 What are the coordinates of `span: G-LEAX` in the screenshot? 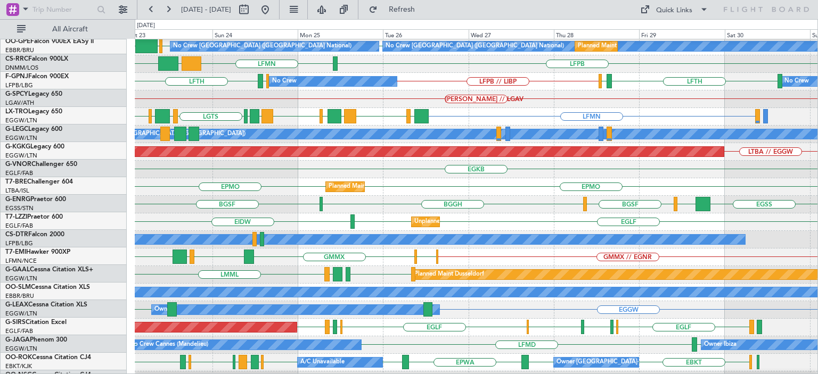 It's located at (17, 305).